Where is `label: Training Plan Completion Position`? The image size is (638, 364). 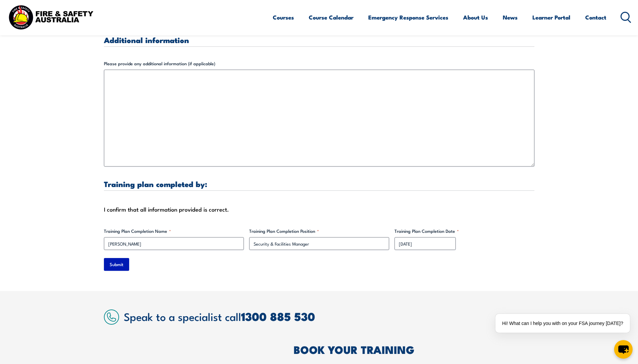
label: Training Plan Completion Position is located at coordinates (319, 231).